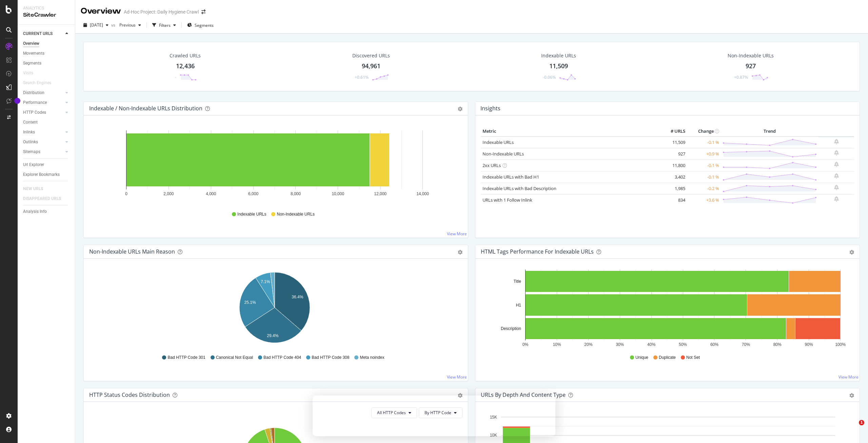 The image size is (868, 443). Describe the element at coordinates (362, 77) in the screenshot. I see `div: +0.61%` at that location.